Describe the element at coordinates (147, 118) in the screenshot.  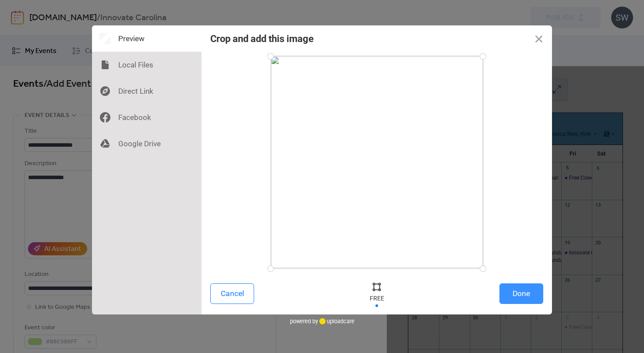
I see `div: Facebook` at that location.